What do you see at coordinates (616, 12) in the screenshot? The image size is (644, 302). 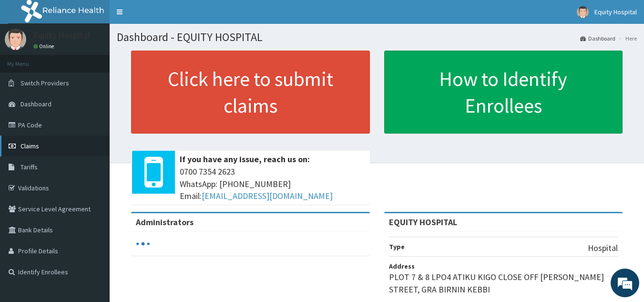 I see `span: Equity Hospital` at bounding box center [616, 12].